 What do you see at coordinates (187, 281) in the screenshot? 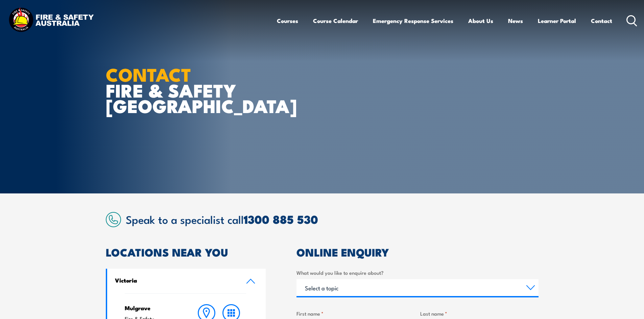
I see `a: Victoria` at bounding box center [187, 281].